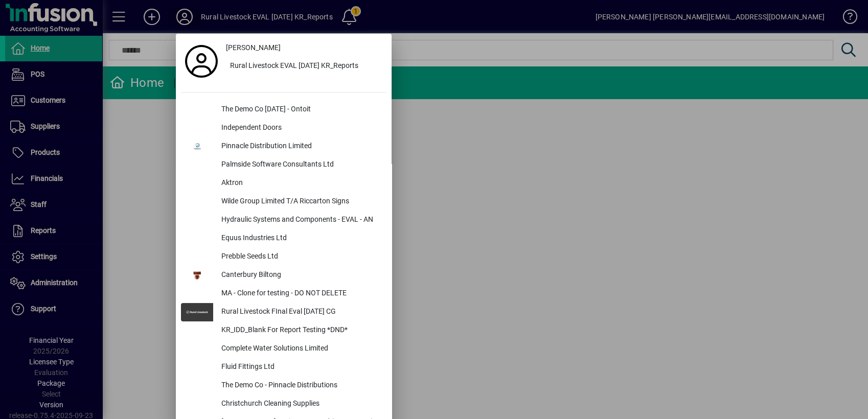 Image resolution: width=868 pixels, height=419 pixels. I want to click on button: MA - Clone for testing - DO NOT DELETE, so click(283, 294).